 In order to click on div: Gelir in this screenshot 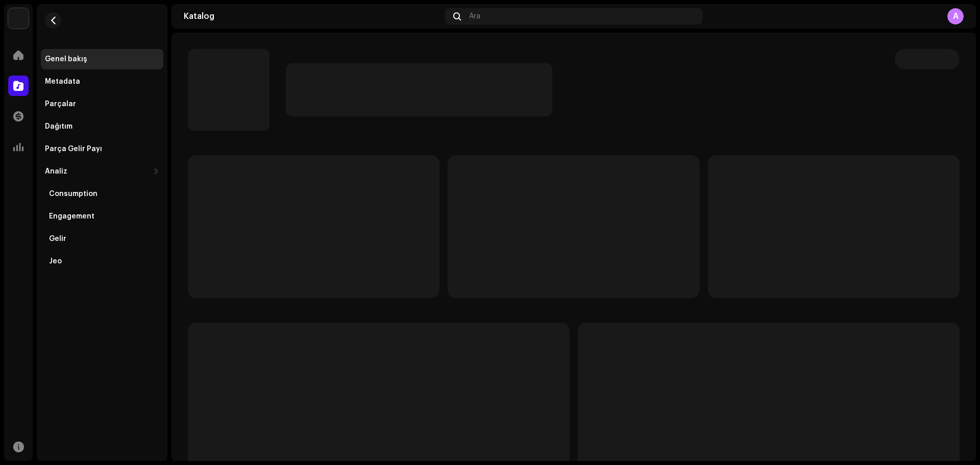, I will do `click(58, 239)`.